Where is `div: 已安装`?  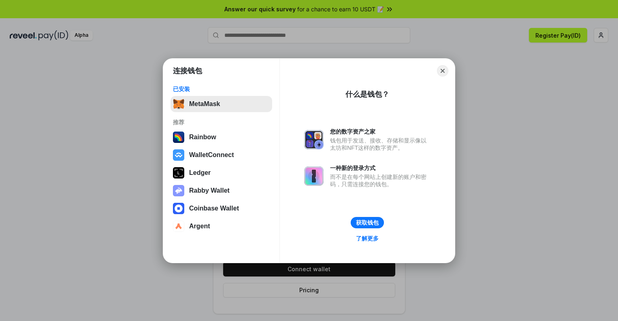 div: 已安装 is located at coordinates (221, 89).